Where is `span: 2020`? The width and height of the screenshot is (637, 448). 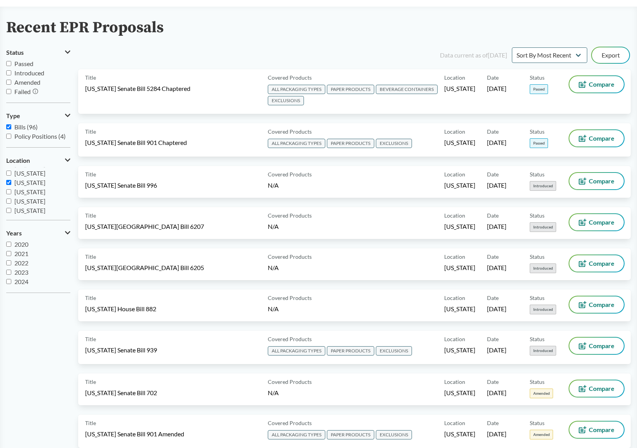 span: 2020 is located at coordinates (21, 244).